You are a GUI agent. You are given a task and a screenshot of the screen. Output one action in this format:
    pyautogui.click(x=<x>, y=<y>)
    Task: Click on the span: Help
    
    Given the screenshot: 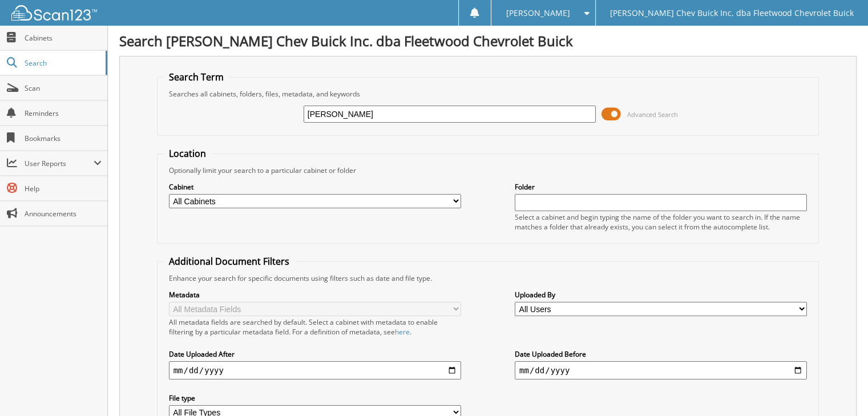 What is the action you would take?
    pyautogui.click(x=63, y=188)
    